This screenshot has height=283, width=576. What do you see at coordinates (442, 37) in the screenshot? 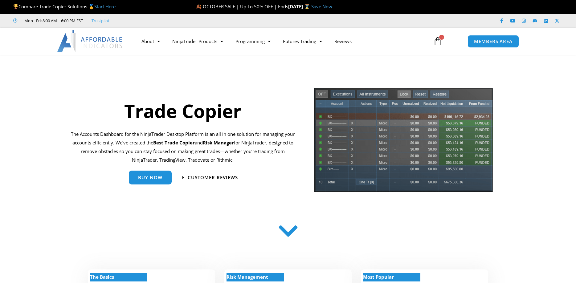
I see `span: 0` at bounding box center [442, 37].